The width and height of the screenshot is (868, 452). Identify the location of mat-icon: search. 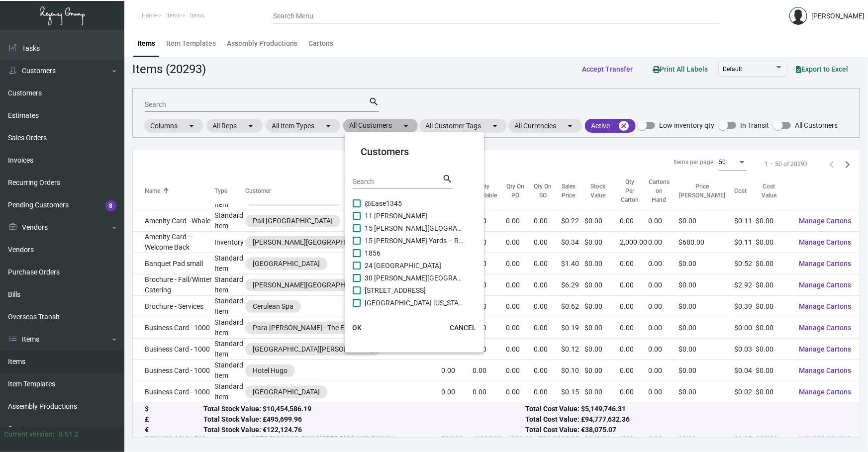
(447, 179).